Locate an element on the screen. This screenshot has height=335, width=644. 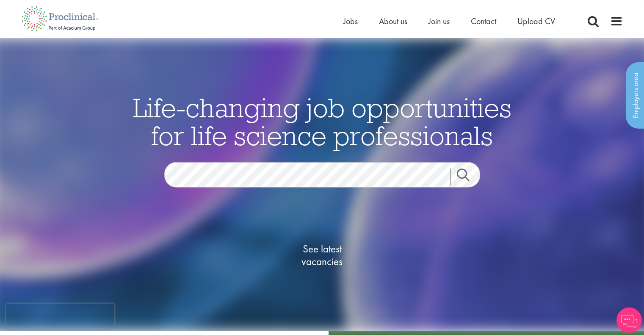
span: Contact is located at coordinates (484, 21).